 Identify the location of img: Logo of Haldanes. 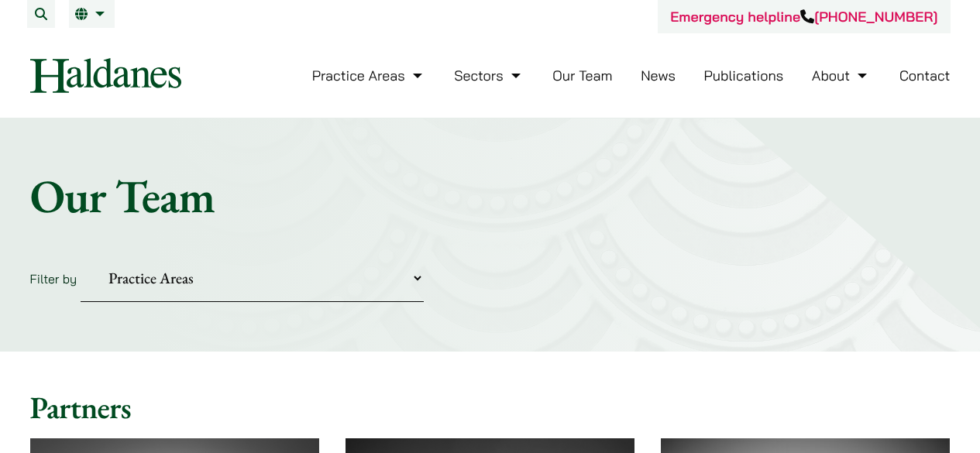
(105, 75).